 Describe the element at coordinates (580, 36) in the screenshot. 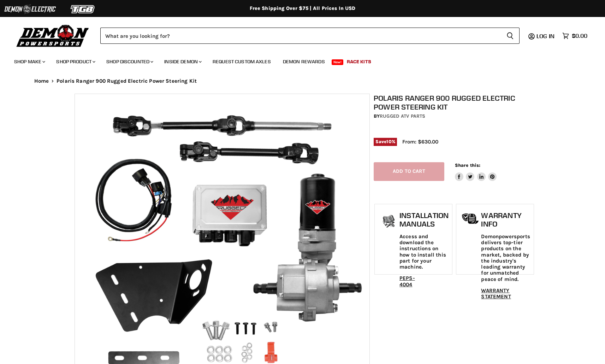

I see `span: $0.00` at that location.